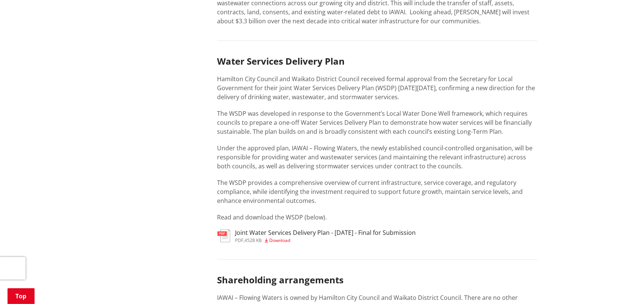 This screenshot has height=304, width=644. I want to click on p: The WSDP provides a comprehensive overview of current infrastructure, service coverage, and regul..., so click(377, 191).